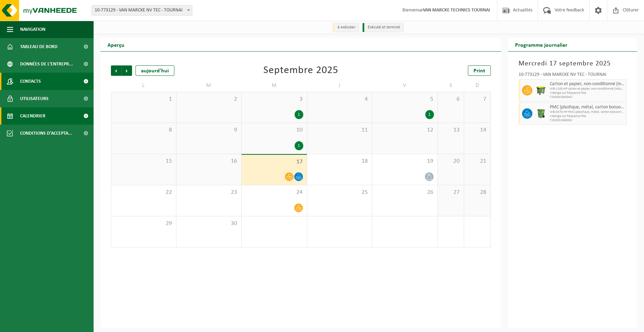 The image size is (644, 332). Describe the element at coordinates (143, 86) in the screenshot. I see `td: L` at that location.